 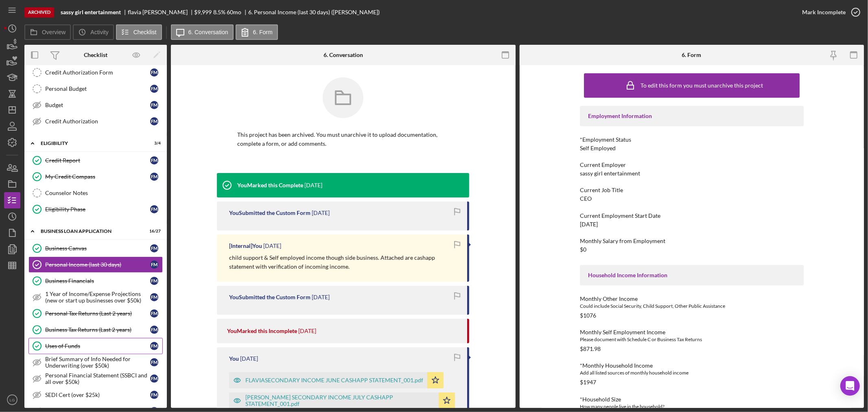 I want to click on div: 16 / 27, so click(x=154, y=231).